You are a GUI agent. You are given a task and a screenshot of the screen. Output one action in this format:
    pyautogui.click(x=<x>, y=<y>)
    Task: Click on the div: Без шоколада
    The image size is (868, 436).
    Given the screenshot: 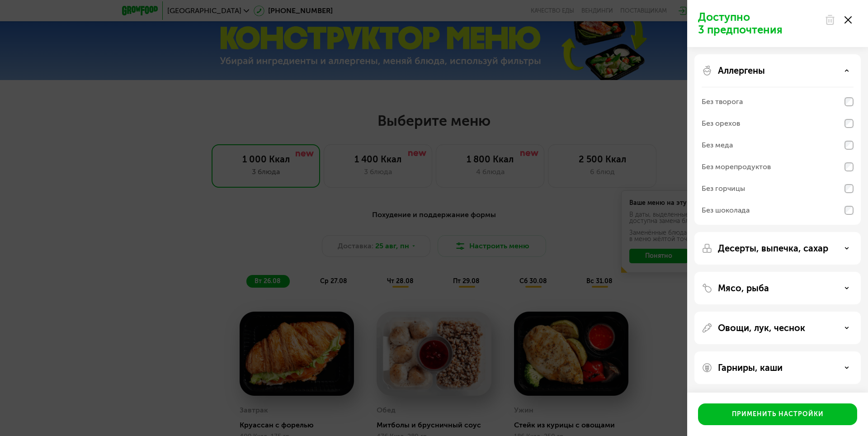 What is the action you would take?
    pyautogui.click(x=726, y=210)
    